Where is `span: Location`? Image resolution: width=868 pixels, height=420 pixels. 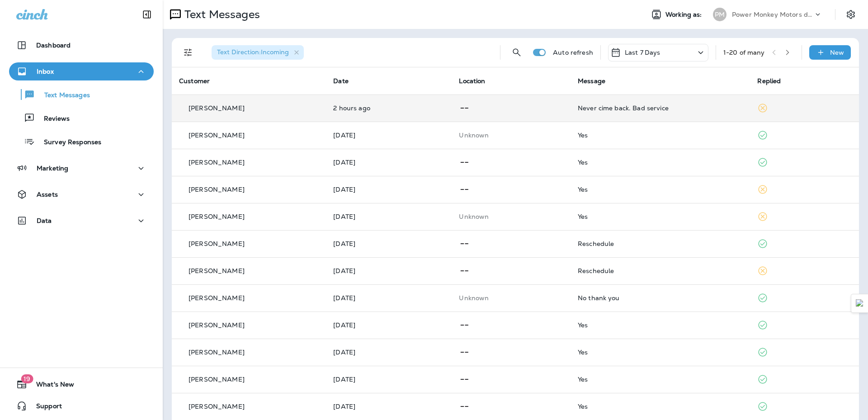 span: Location is located at coordinates (472, 81).